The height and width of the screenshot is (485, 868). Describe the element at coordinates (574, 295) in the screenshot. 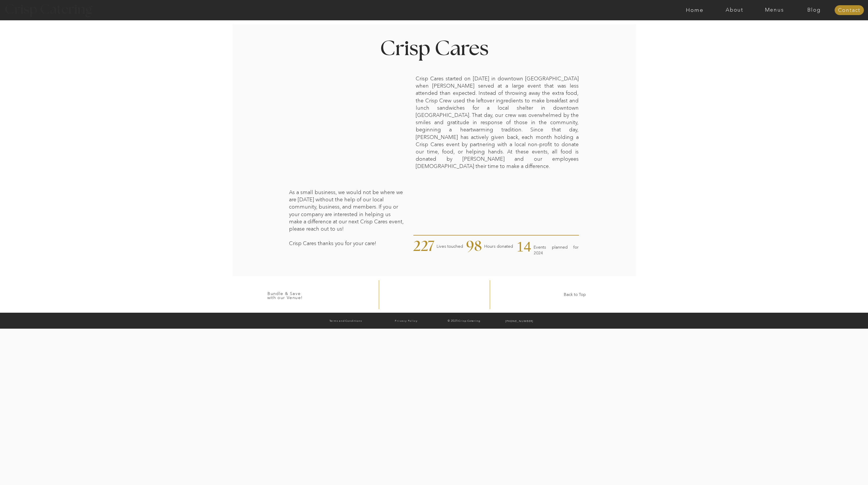

I see `p: Back to Top` at that location.